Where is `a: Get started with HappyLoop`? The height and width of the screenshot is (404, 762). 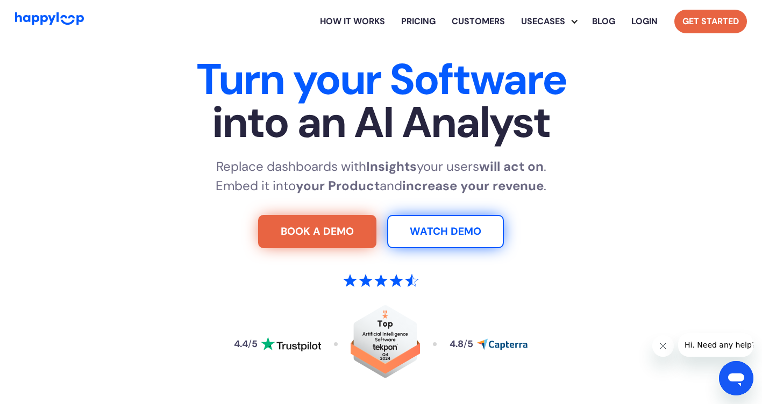
a: Get started with HappyLoop is located at coordinates (710, 22).